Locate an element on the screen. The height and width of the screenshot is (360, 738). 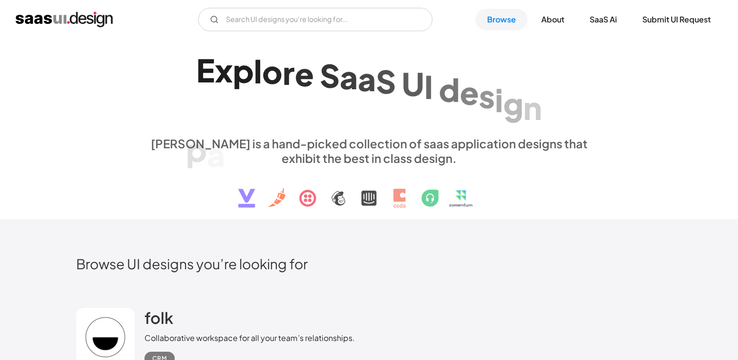
img: text, icon, saas logo is located at coordinates (369, 191).